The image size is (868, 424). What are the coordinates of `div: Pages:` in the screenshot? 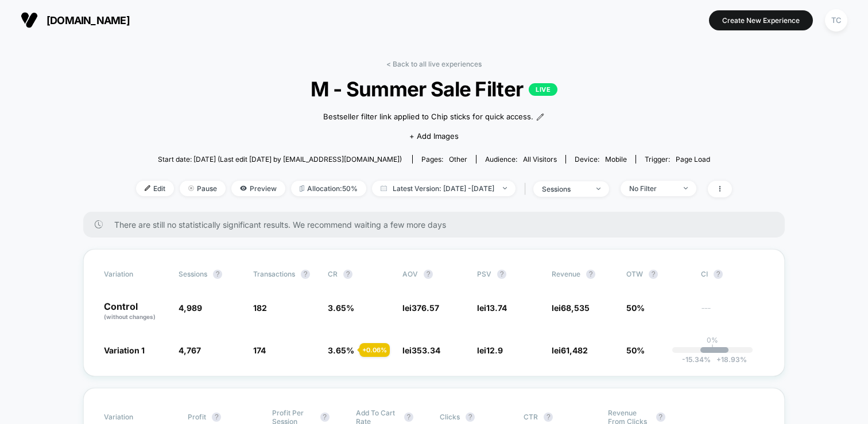 It's located at (445, 159).